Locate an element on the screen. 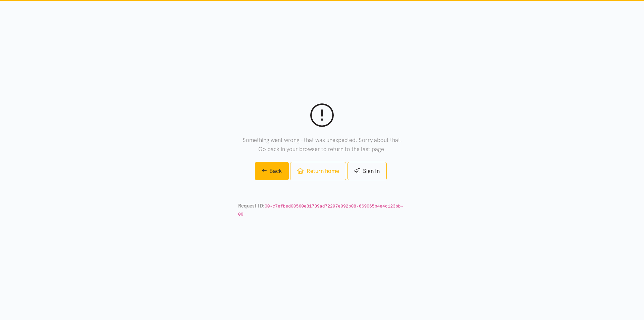  code: 00-c7efbed00560e81739ad72297e092b08-669065b4e4c123bb-00 is located at coordinates (321, 210).